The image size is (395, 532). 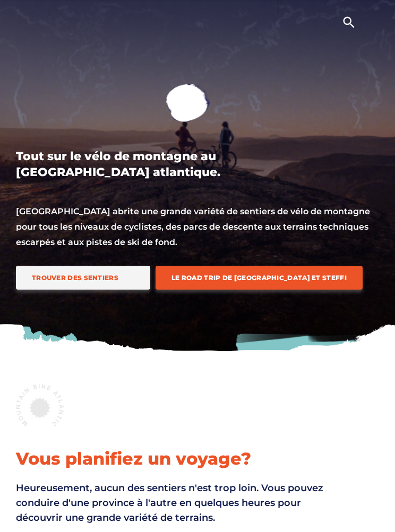 What do you see at coordinates (75, 278) in the screenshot?
I see `span: Trouver des sentiers` at bounding box center [75, 278].